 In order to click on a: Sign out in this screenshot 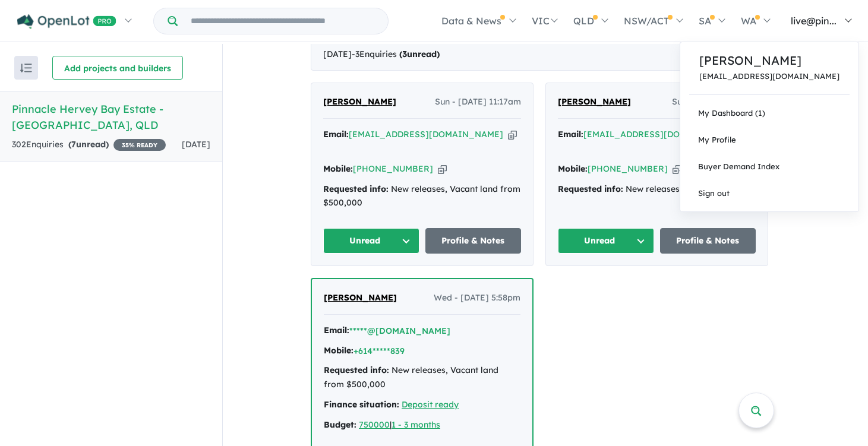, I will do `click(770, 193)`.